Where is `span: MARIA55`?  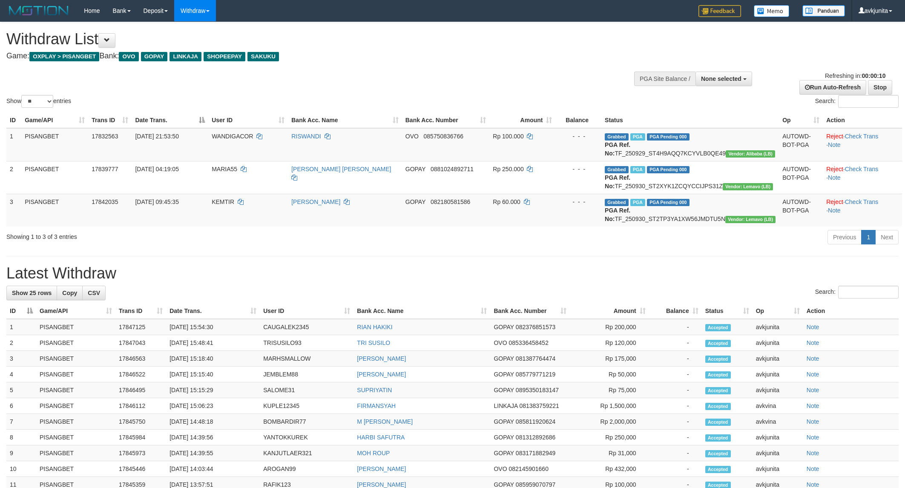
span: MARIA55 is located at coordinates (224, 169).